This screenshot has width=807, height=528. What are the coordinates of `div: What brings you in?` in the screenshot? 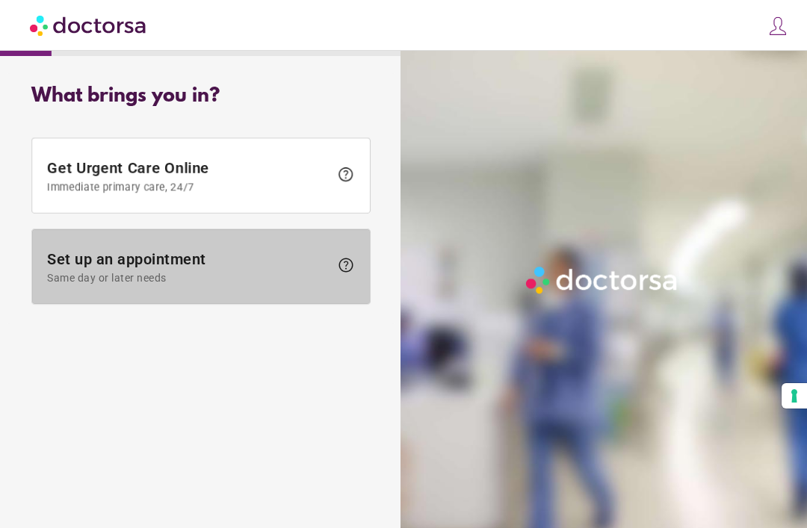 It's located at (201, 96).